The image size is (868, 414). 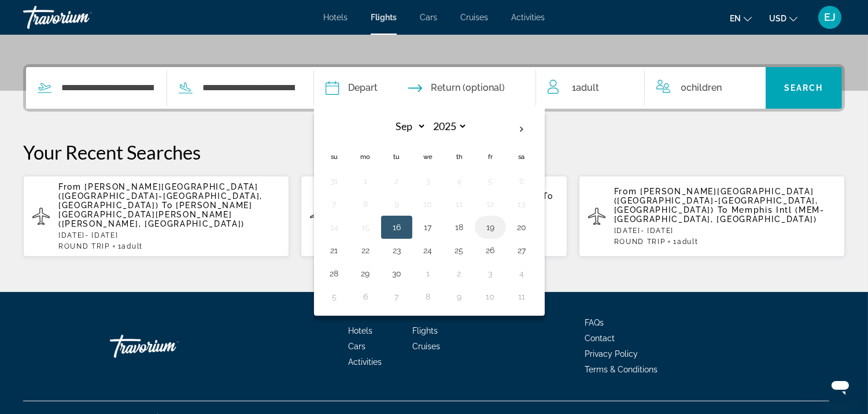 I want to click on button: Return date, so click(x=456, y=88).